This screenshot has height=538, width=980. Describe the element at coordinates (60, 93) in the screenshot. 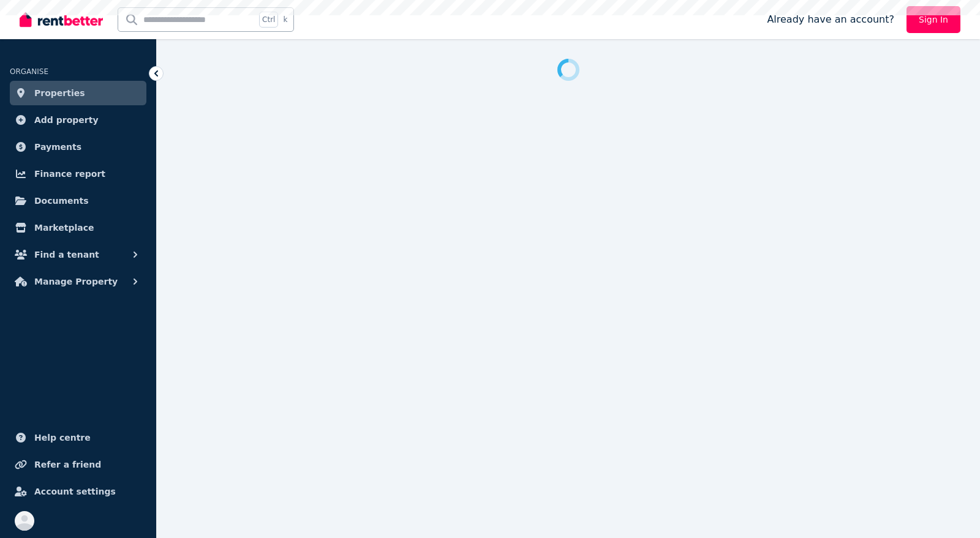

I see `span: Properties` at that location.